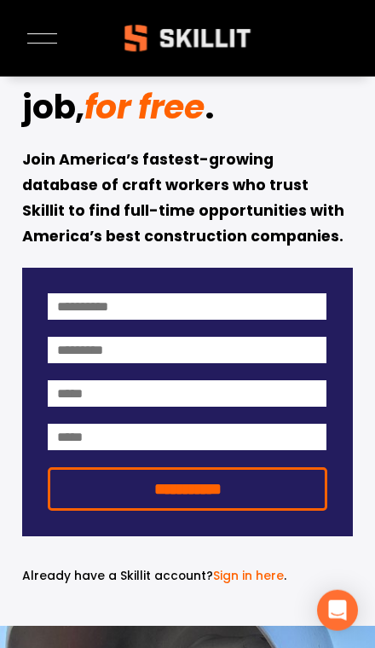 This screenshot has height=648, width=375. What do you see at coordinates (185, 200) in the screenshot?
I see `strong: Join America’s fastest-growing database of craft workers who trust Skillit to find full-time oppo...` at bounding box center [185, 200].